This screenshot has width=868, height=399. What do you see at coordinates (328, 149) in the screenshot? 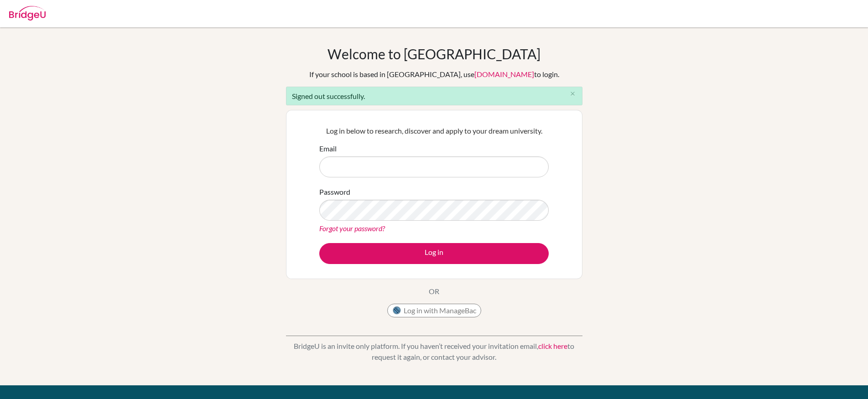
I see `label: Email` at bounding box center [328, 149].